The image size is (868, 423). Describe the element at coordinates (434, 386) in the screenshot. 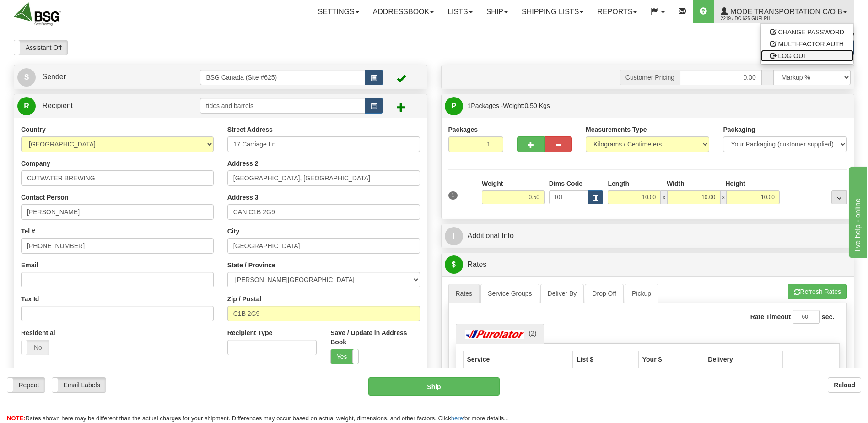

I see `button: Ship` at that location.